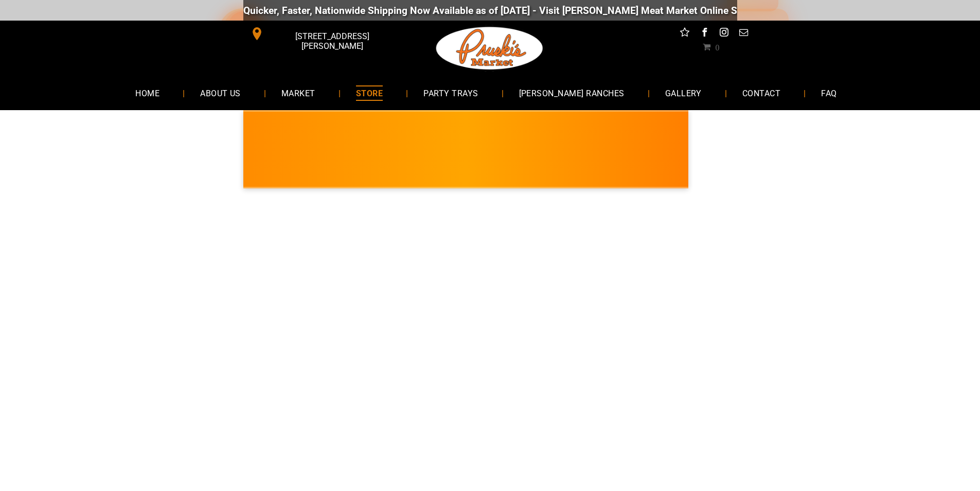  I want to click on a: facebook, so click(704, 34).